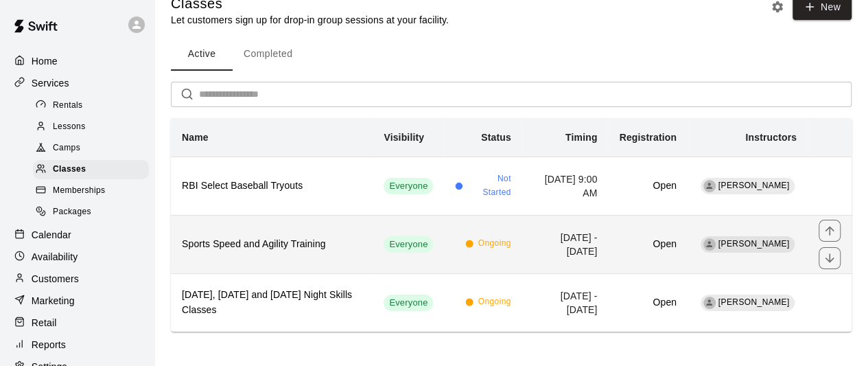  I want to click on span: Not Started, so click(489, 186).